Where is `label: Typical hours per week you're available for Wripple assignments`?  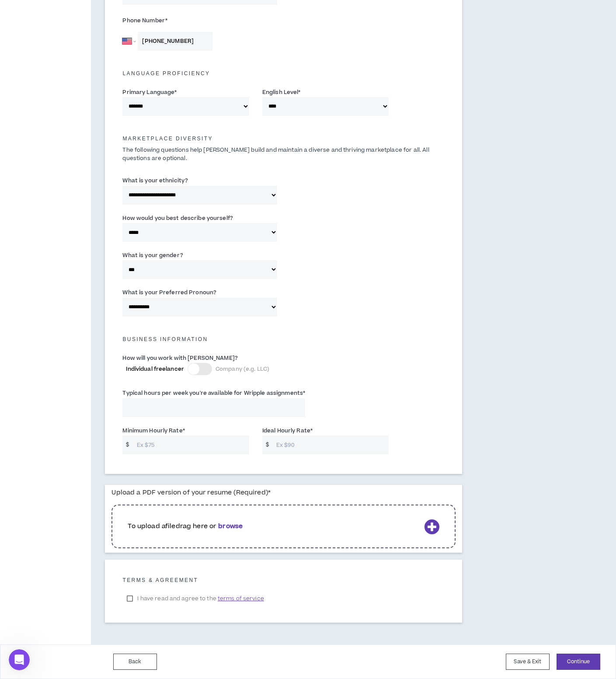 label: Typical hours per week you're available for Wripple assignments is located at coordinates (214, 393).